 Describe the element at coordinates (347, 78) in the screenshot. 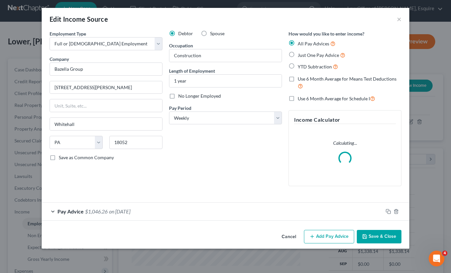

I see `span: Use 6 Month Average for Means Test Deductions` at that location.